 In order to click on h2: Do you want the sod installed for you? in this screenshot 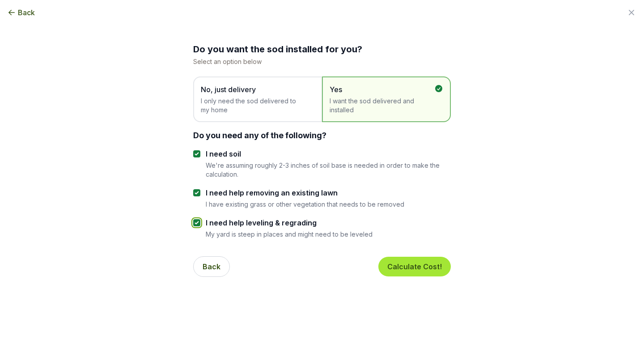, I will do `click(322, 49)`.